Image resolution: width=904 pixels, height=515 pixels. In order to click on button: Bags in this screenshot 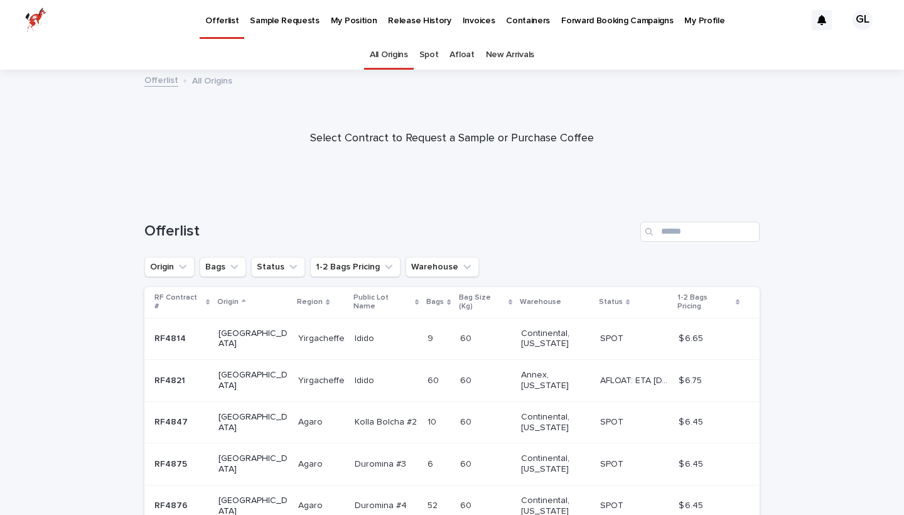, I will do `click(223, 267)`.